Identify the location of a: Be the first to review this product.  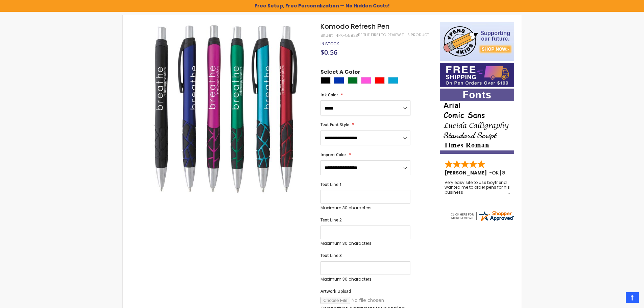
(394, 35).